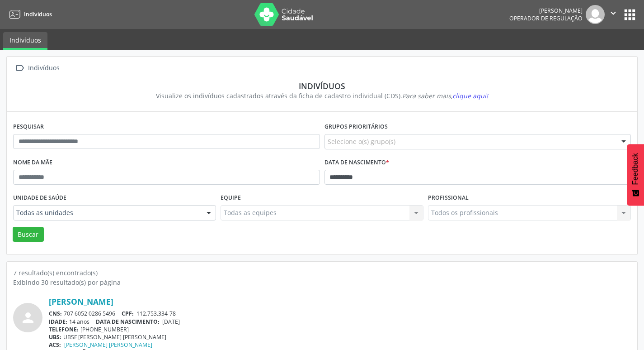 The height and width of the screenshot is (350, 644). I want to click on span: Todas as unidades, so click(107, 213).